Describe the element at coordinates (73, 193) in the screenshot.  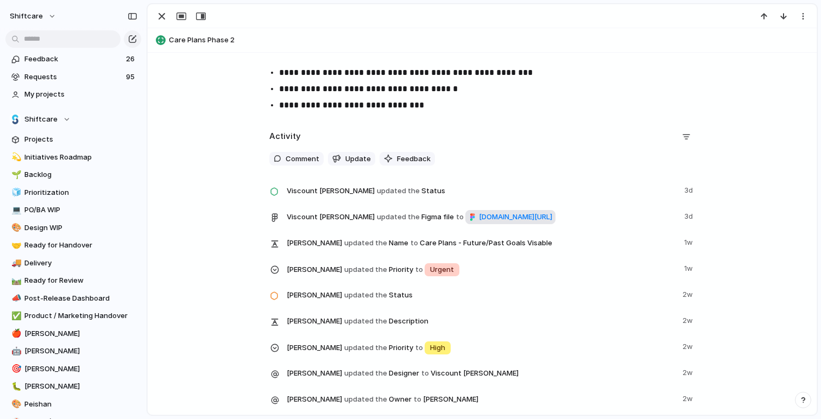
I see `div: 🧊Prioritization` at that location.